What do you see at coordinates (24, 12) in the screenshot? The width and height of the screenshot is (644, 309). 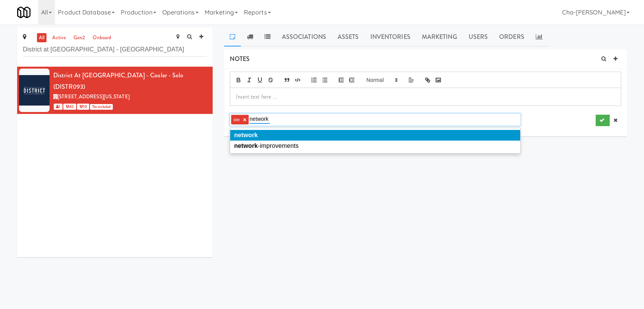 I see `img: Micromart` at bounding box center [24, 12].